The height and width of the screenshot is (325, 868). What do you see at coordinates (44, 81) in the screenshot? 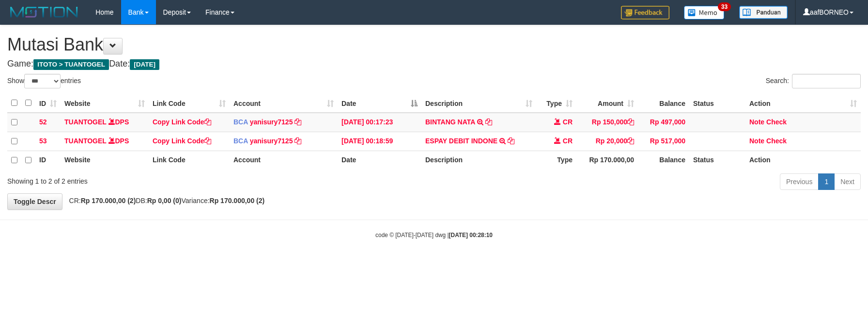
I see `label: Show entries` at bounding box center [44, 81].